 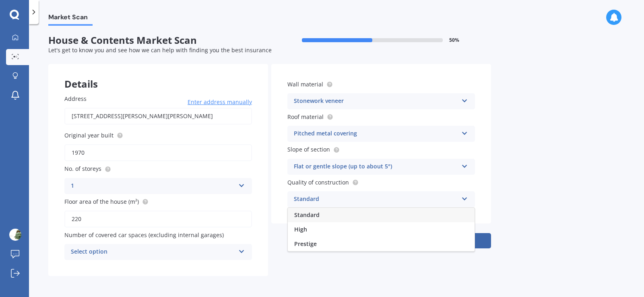 I want to click on span: Address, so click(x=75, y=98).